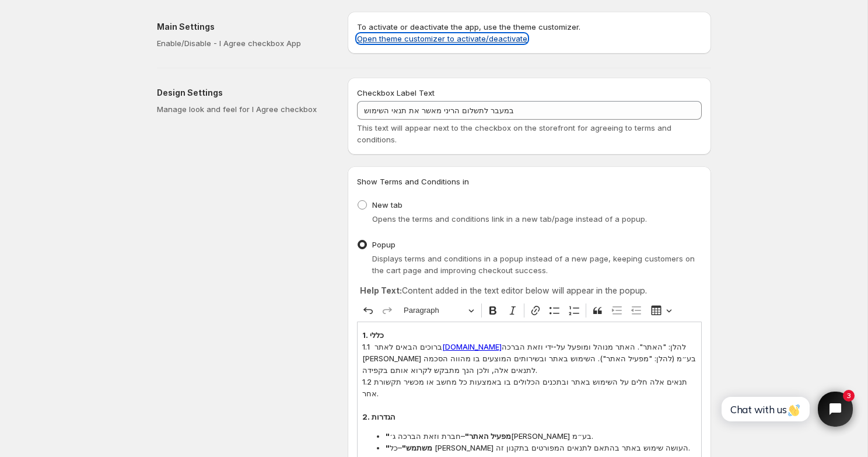  I want to click on strong: 2. הגדרות, so click(379, 417).